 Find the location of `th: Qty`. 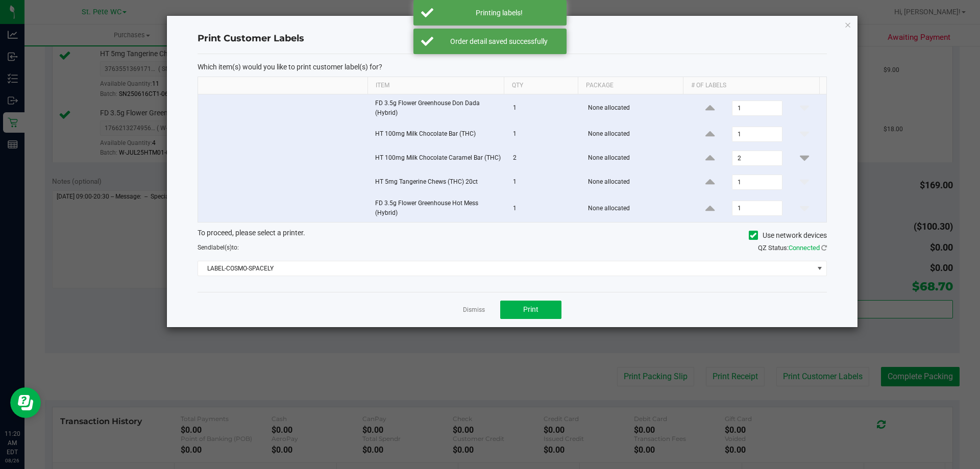

th: Qty is located at coordinates (541, 86).